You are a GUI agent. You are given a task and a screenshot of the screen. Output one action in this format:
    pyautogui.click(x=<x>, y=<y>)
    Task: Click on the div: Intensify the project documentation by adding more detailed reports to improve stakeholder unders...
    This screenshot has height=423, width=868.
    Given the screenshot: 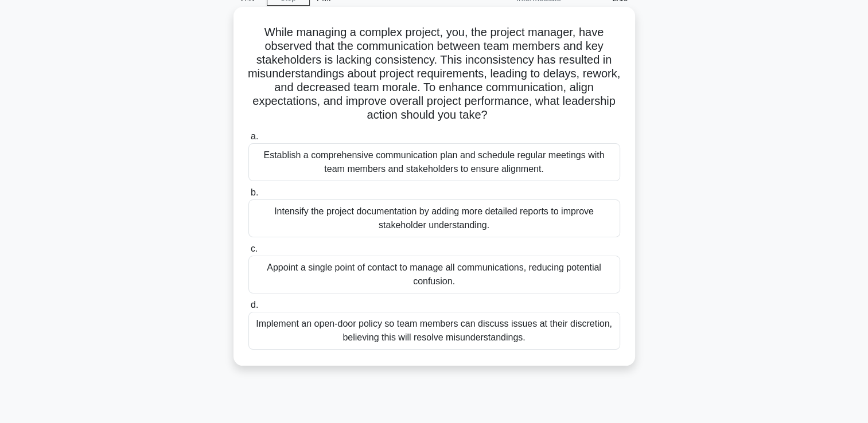 What is the action you would take?
    pyautogui.click(x=434, y=218)
    